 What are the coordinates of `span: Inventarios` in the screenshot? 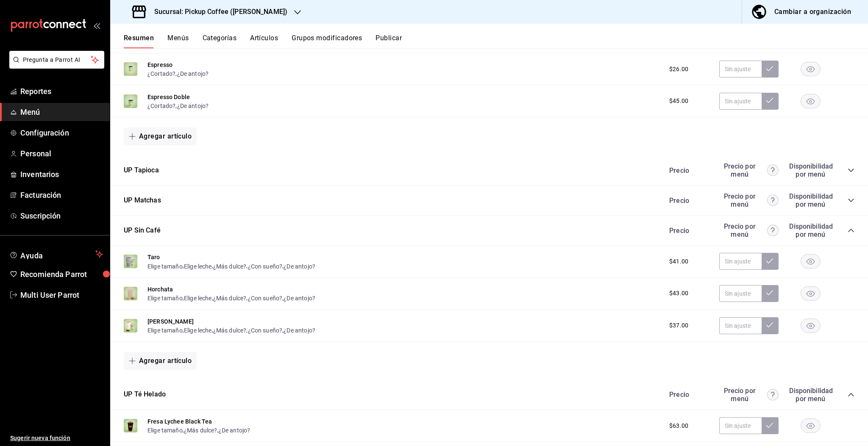 It's located at (61, 174).